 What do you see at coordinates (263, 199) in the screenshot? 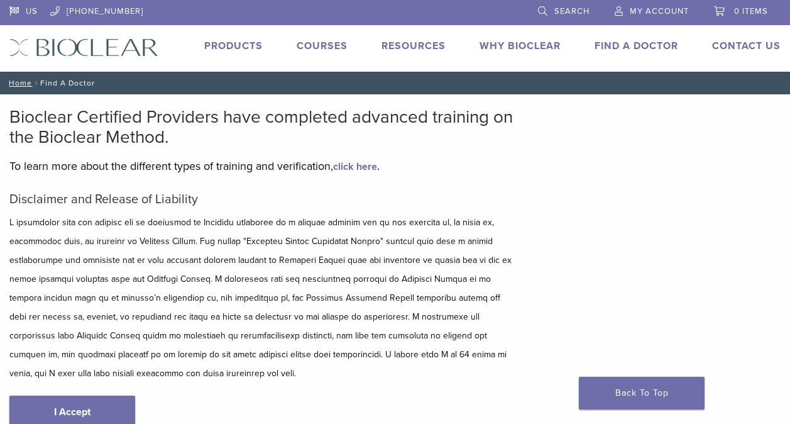
I see `h5: Disclaimer and Release of Liability` at bounding box center [263, 199].